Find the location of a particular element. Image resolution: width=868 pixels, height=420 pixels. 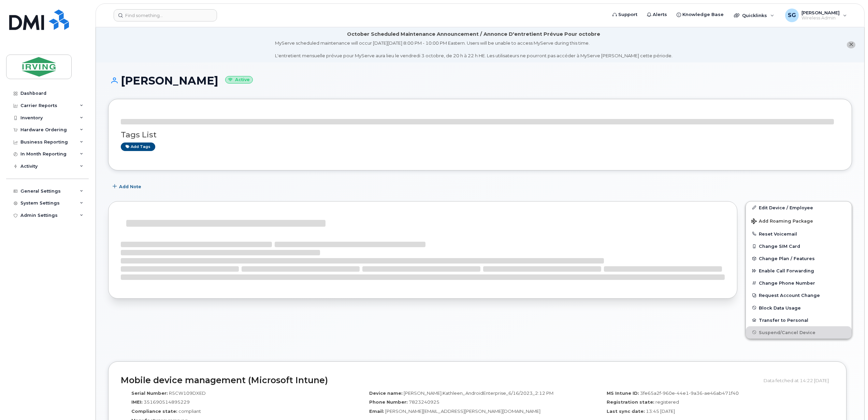

button: Change Phone Number is located at coordinates (799, 283).